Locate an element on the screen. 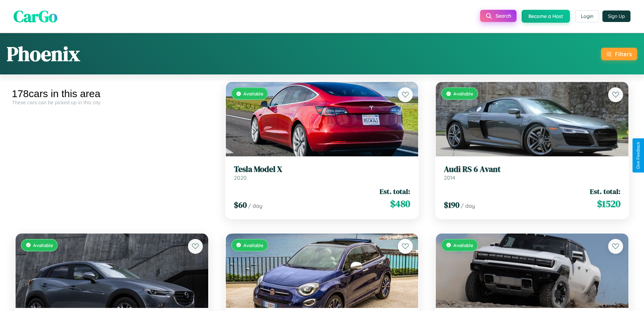 Image resolution: width=644 pixels, height=311 pixels. span: $ 60 is located at coordinates (240, 205).